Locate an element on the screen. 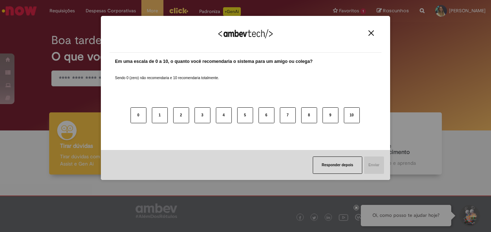  button: 3 is located at coordinates (203, 115).